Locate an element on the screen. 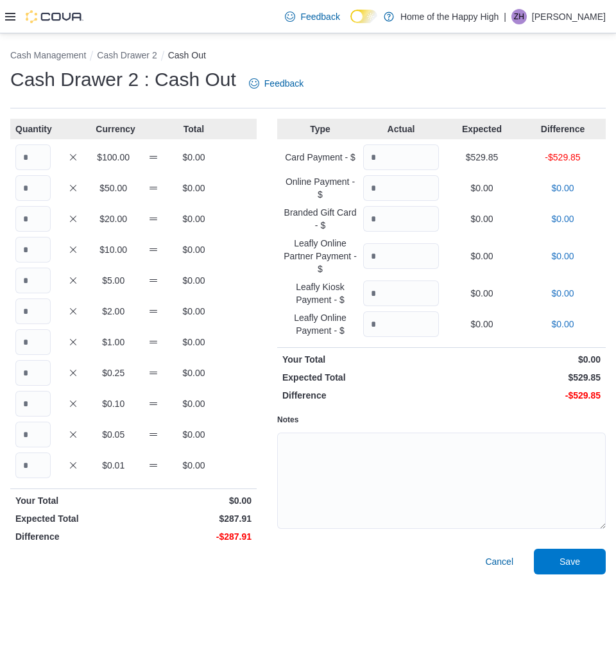 This screenshot has height=672, width=616. button: Cash Drawer 2 is located at coordinates (126, 55).